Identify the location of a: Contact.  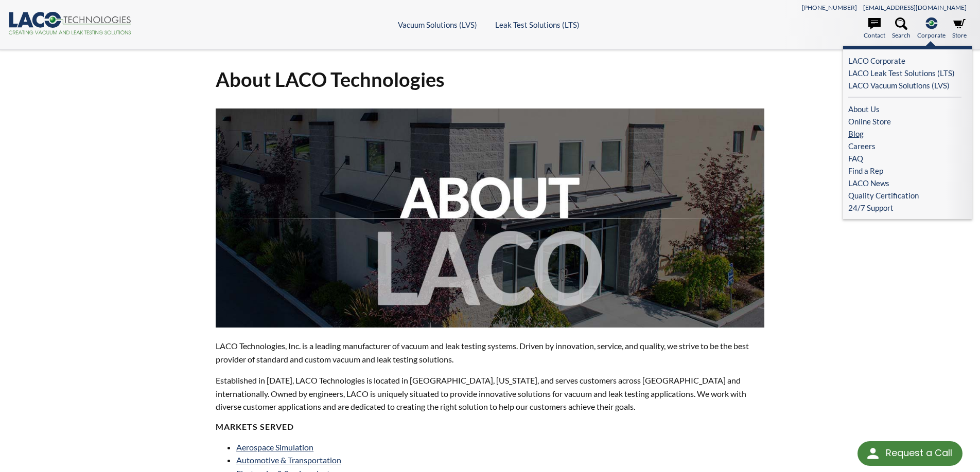
(875, 29).